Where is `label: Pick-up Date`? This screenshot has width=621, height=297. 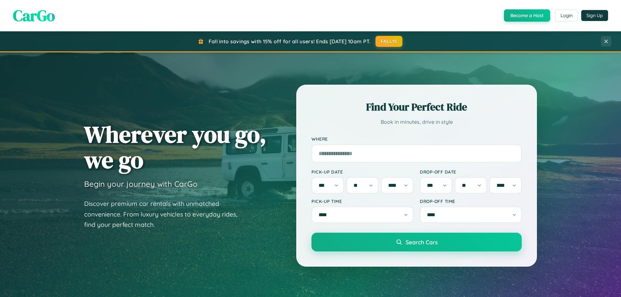 label: Pick-up Date is located at coordinates (362, 172).